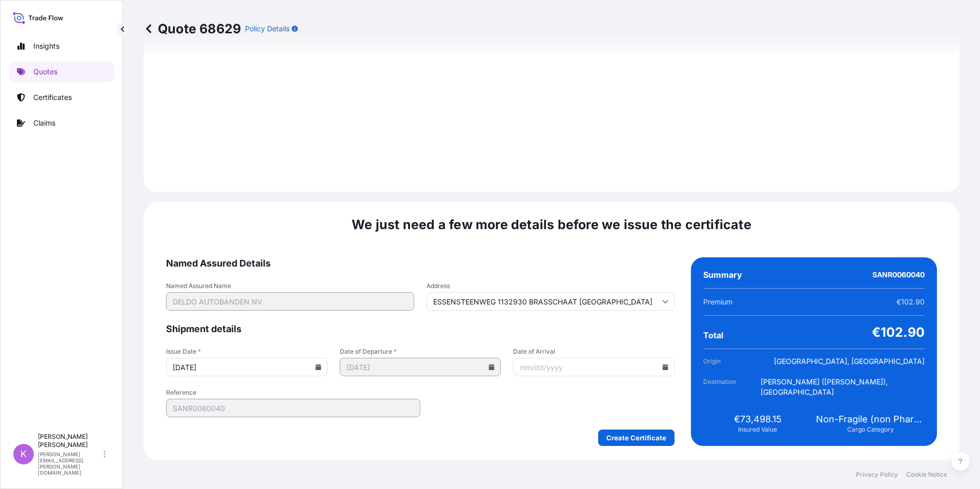 The height and width of the screenshot is (489, 980). Describe the element at coordinates (927, 475) in the screenshot. I see `p: Cookie Notice` at that location.